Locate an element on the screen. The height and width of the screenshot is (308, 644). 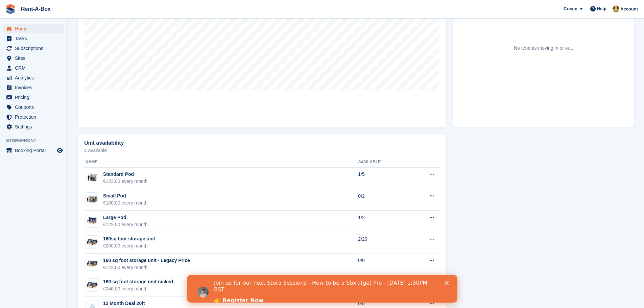
img: 64-sqft-unit.jpg is located at coordinates (92, 199).